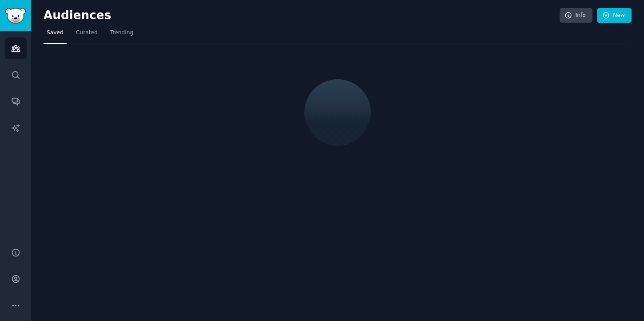  What do you see at coordinates (121, 33) in the screenshot?
I see `span: Trending` at bounding box center [121, 33].